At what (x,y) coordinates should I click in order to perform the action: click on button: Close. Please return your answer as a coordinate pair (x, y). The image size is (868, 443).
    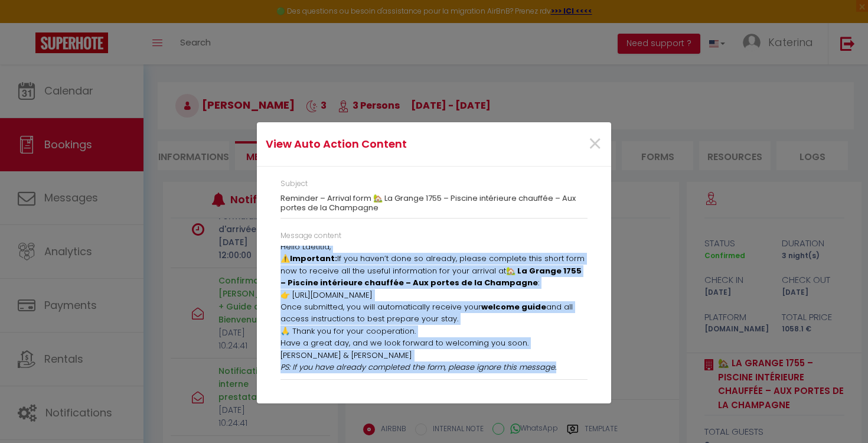
    Looking at the image, I should click on (595, 144).